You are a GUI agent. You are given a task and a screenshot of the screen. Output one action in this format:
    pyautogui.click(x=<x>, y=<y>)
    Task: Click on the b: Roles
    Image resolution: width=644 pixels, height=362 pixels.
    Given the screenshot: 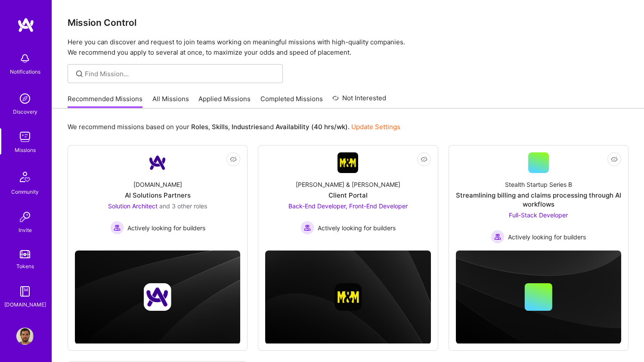 What is the action you would take?
    pyautogui.click(x=200, y=126)
    